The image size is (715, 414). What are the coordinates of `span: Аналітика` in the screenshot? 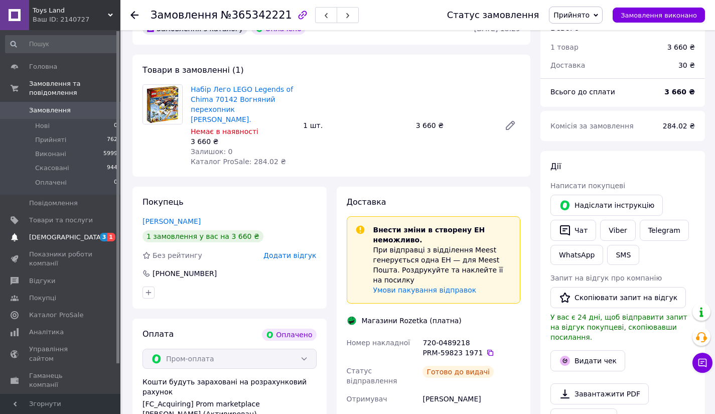 It's located at (46, 332).